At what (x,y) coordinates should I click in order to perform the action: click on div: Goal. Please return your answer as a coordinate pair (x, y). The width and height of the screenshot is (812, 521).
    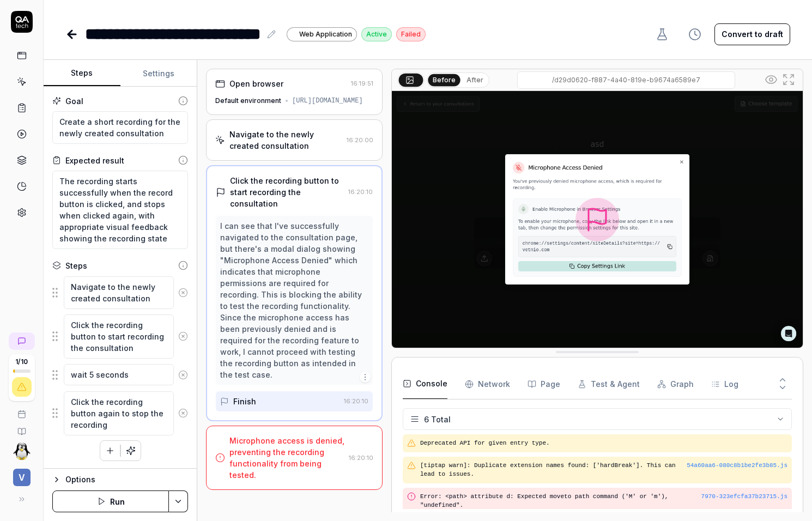
    Looking at the image, I should click on (74, 101).